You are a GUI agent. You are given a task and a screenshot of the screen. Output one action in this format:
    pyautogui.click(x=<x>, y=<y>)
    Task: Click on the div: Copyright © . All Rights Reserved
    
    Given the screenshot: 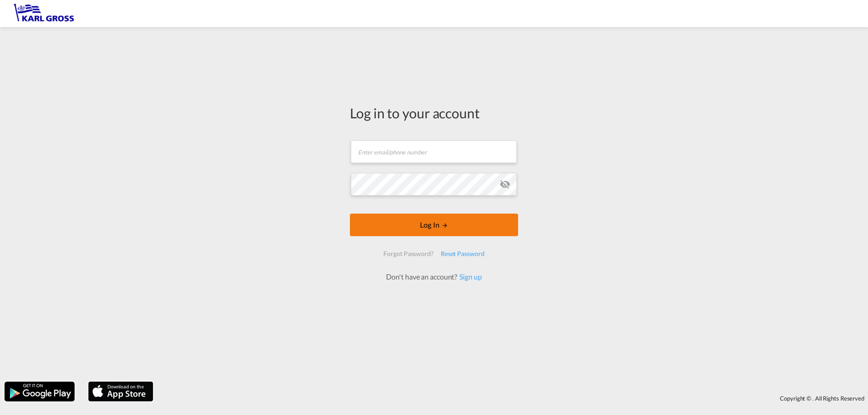 What is the action you would take?
    pyautogui.click(x=513, y=399)
    